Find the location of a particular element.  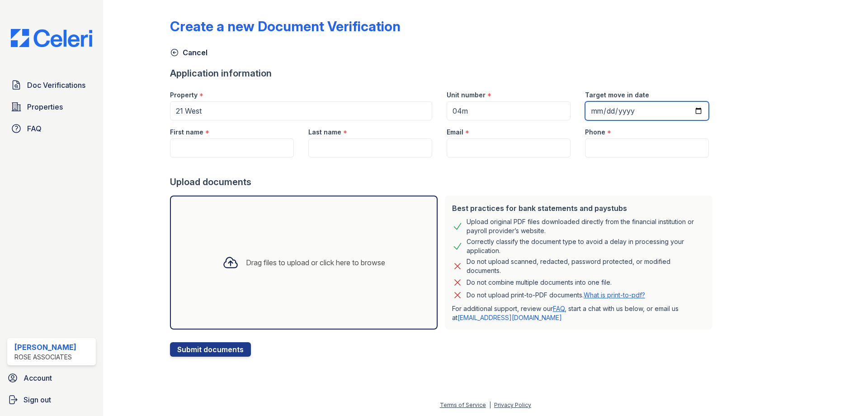

span: FAQ is located at coordinates (34, 128).